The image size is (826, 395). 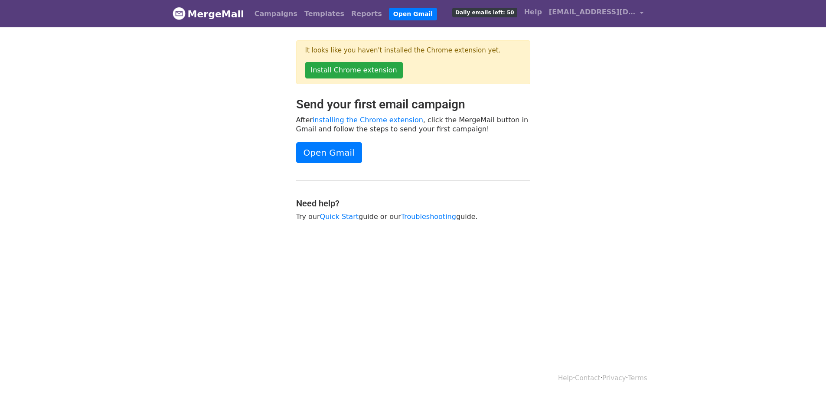 I want to click on a: Daily emails left: 50, so click(x=485, y=12).